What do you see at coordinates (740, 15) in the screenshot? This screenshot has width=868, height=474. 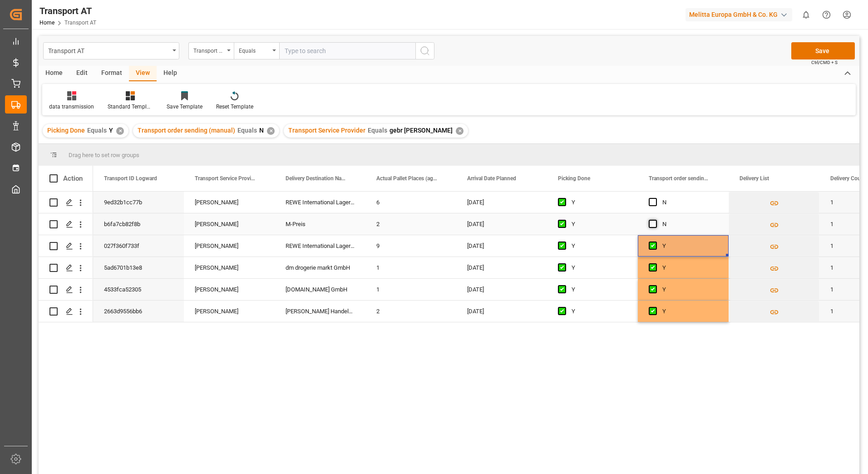 I see `button: Melitta Europa GmbH & Co. KG` at bounding box center [740, 15].